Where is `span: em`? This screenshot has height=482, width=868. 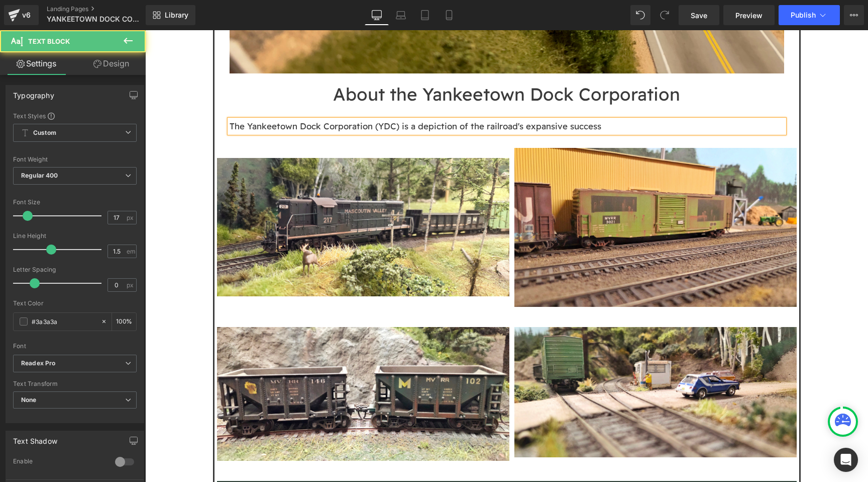 span: em is located at coordinates (131, 251).